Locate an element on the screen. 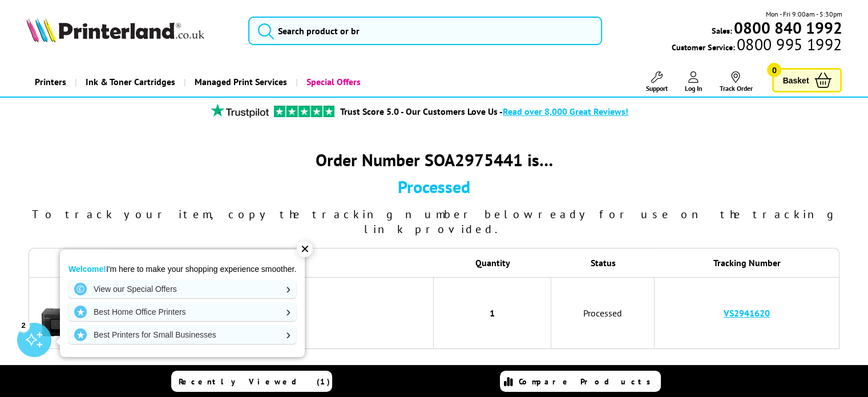 This screenshot has width=868, height=397. a: Support is located at coordinates (656, 81).